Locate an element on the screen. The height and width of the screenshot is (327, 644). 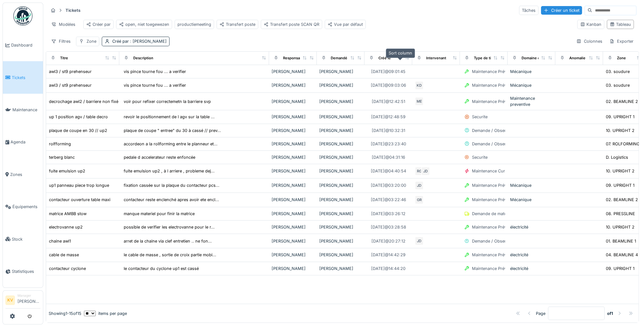
div: électricité is located at coordinates (531, 254).